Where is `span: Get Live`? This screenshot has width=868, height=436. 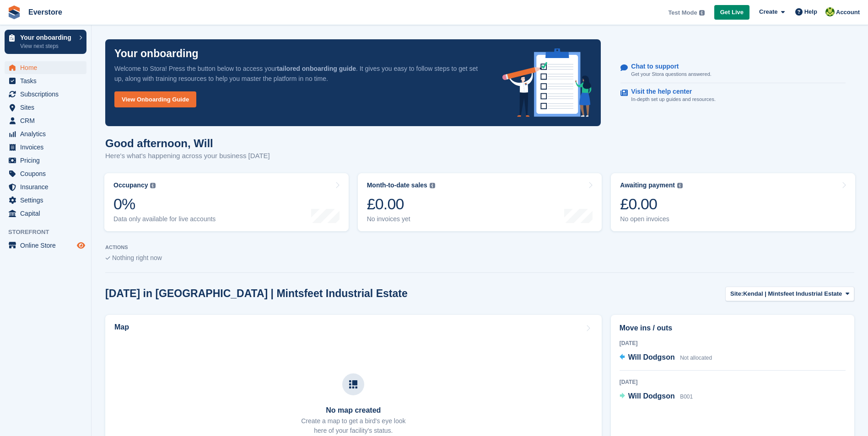 span: Get Live is located at coordinates (732, 12).